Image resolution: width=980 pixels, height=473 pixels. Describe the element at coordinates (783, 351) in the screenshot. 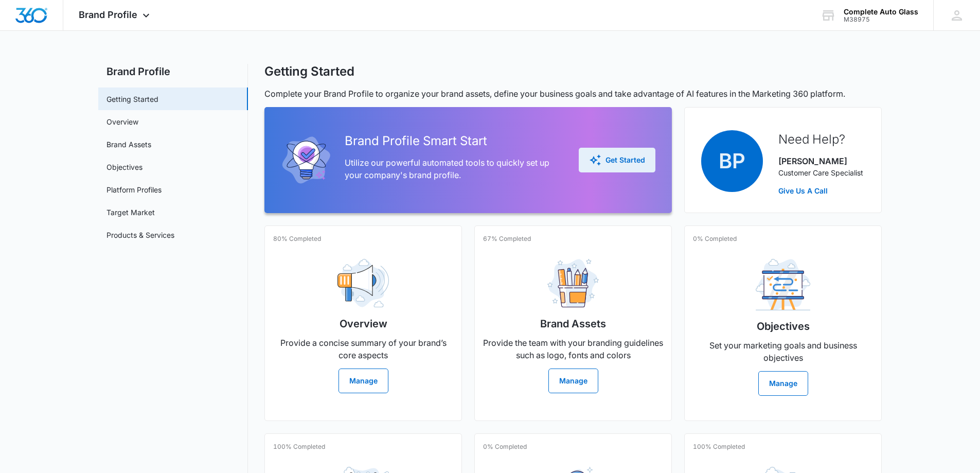

I see `p: Set your marketing goals and business objectives` at that location.